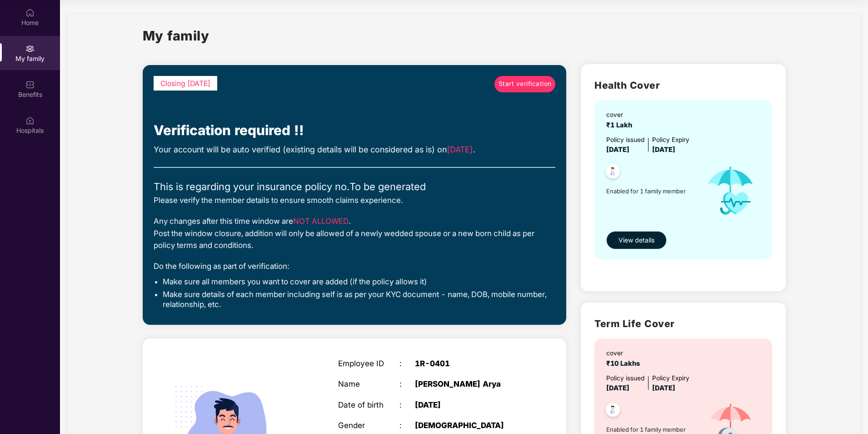  Describe the element at coordinates (354, 233) in the screenshot. I see `div: Any changes after this time window are . Post the window closure, addition will only be allowed o...` at that location.